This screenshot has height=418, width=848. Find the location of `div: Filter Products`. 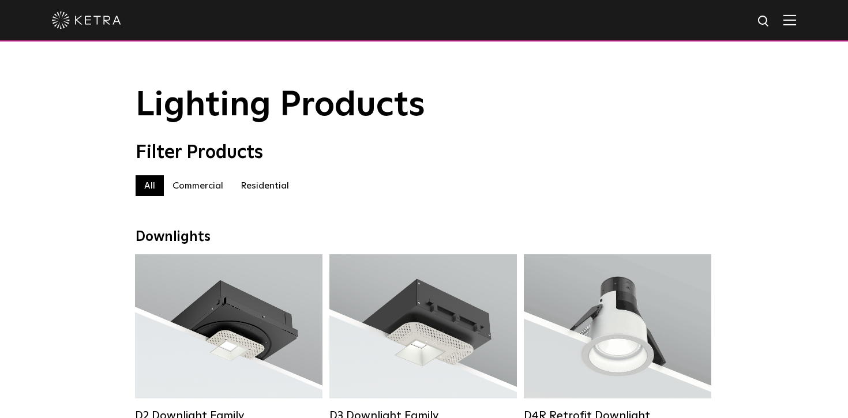

div: Filter Products is located at coordinates (424, 153).